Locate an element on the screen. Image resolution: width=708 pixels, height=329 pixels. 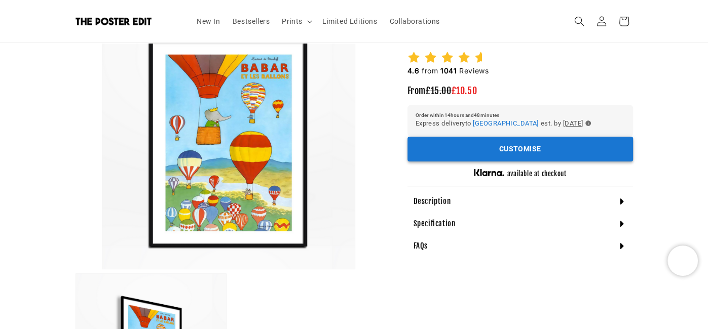
span: £15.00 is located at coordinates (438, 91).